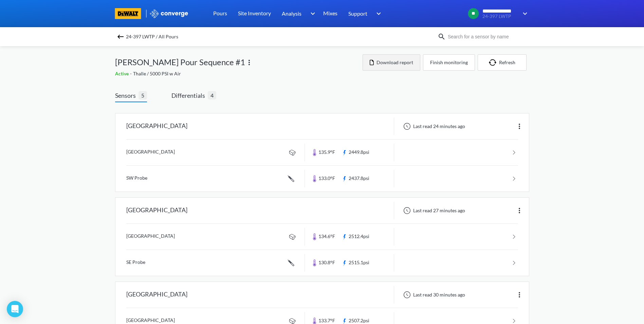  What do you see at coordinates (190, 95) in the screenshot?
I see `span: Differentials` at bounding box center [190, 95].